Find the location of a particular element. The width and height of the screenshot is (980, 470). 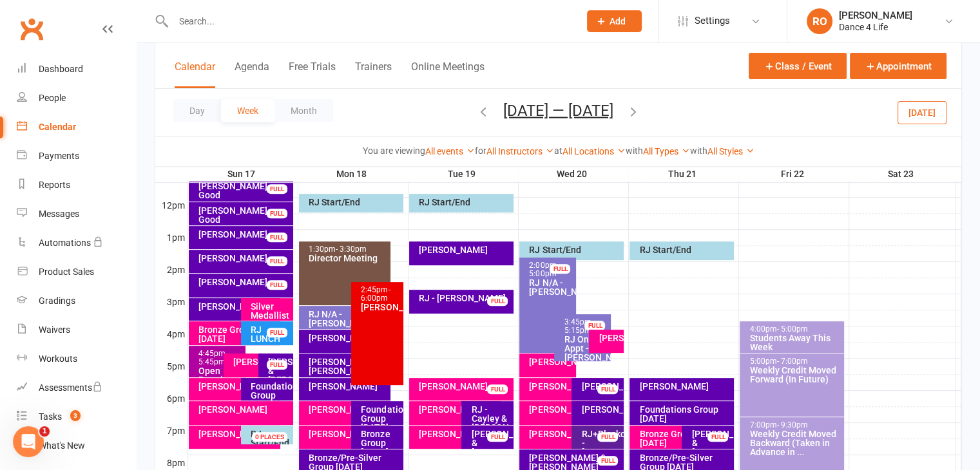

div: 3:45pm is located at coordinates (585, 327).